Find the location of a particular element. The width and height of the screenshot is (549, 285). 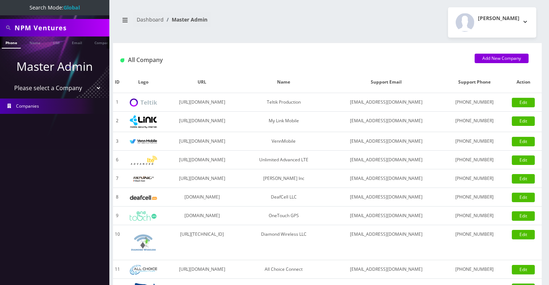

img: Rexing Inc is located at coordinates (143, 179).